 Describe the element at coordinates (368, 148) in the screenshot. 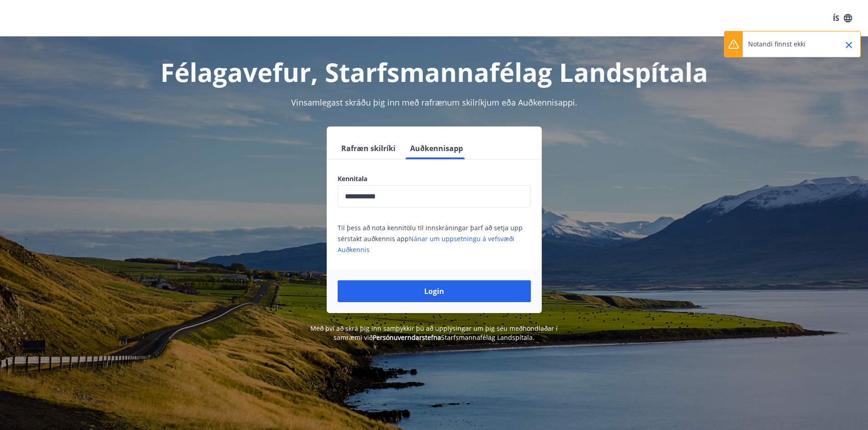

I see `button: Rafræn skilríki` at that location.